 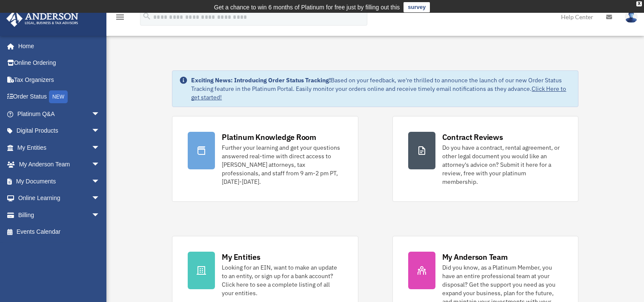 What do you see at coordinates (281, 165) in the screenshot?
I see `div: Further your learning and get your questions answered real-time with direct access to [PERSON_NAM...` at bounding box center [281, 165].